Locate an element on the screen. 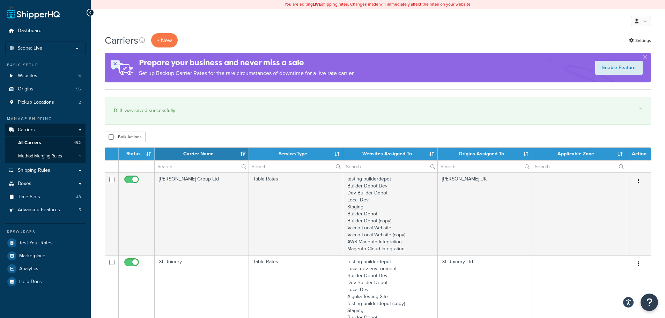 Image resolution: width=665 pixels, height=318 pixels. li: Origins is located at coordinates (45, 89).